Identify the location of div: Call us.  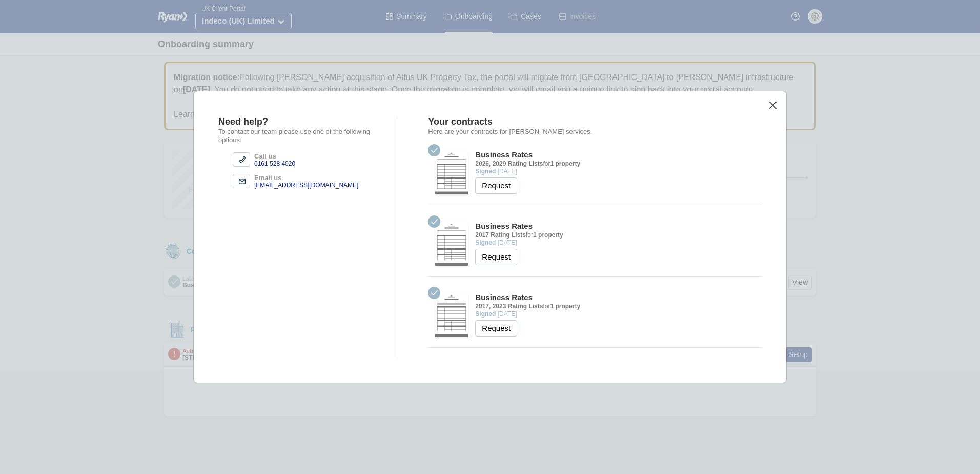
(275, 156).